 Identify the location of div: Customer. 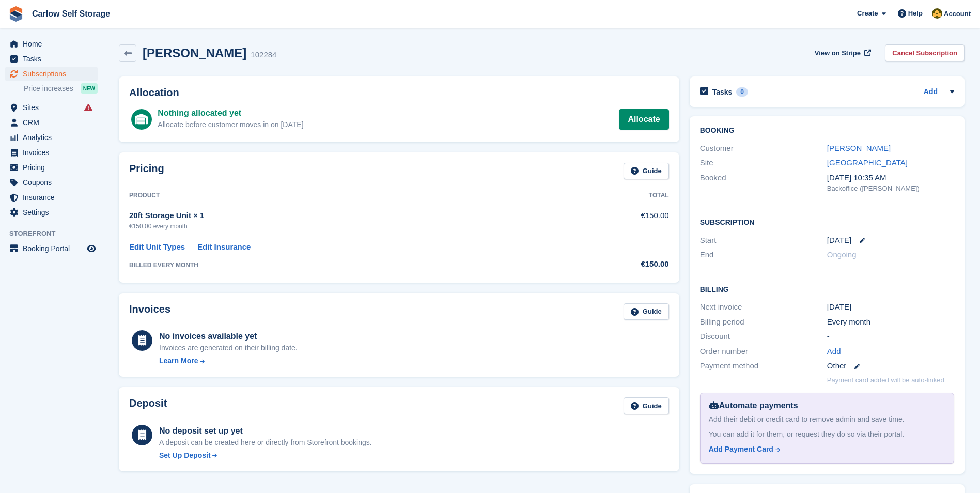
(764, 148).